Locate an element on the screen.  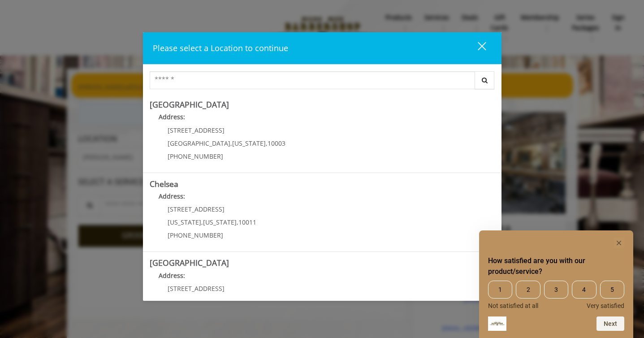
span: 5 is located at coordinates (612, 290).